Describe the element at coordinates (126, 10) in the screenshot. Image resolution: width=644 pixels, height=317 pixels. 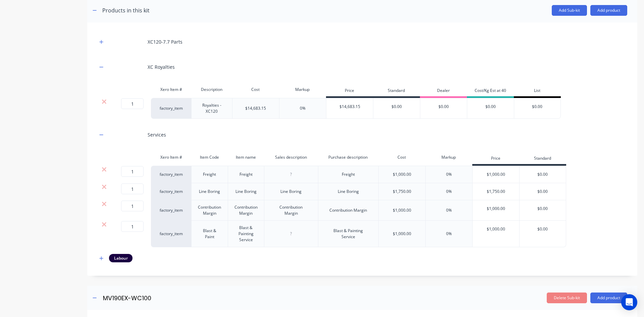
I see `div: Products in this kit` at that location.